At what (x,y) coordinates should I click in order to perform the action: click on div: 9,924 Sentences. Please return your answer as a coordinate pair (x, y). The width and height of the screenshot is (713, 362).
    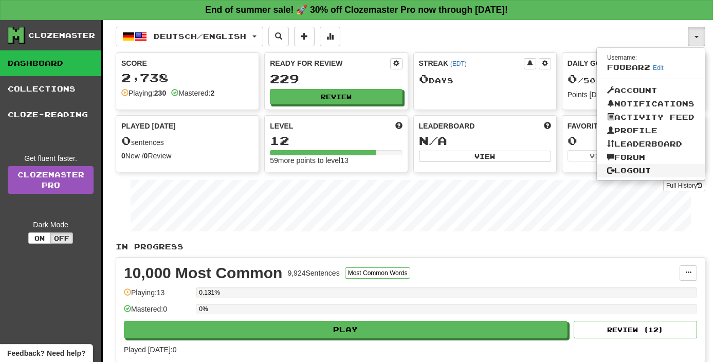
    Looking at the image, I should click on (313, 273).